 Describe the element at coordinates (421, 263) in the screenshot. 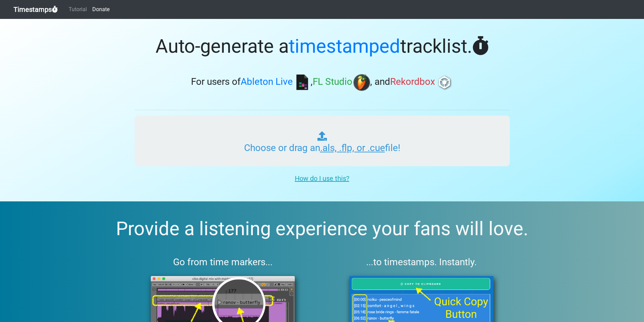

I see `h3: ...to timestamps. Instantly.` at that location.